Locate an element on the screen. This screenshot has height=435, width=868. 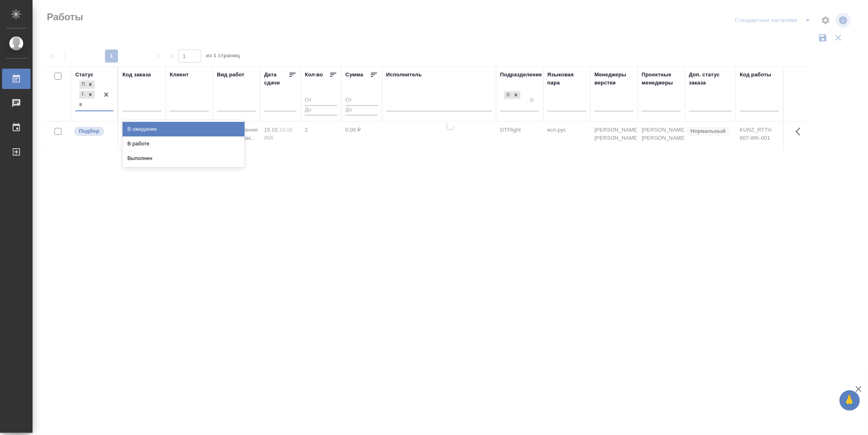
div: Языковая пара is located at coordinates (567, 79).